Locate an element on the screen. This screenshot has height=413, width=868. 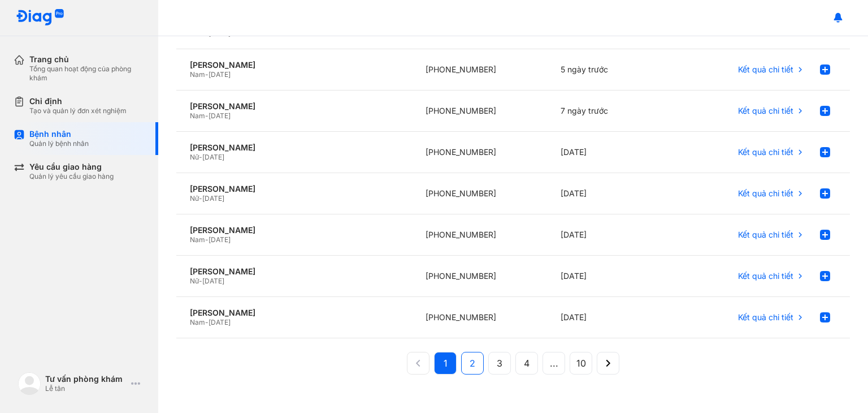
div: Tổng quan hoạt động của phòng khám is located at coordinates (87, 73).